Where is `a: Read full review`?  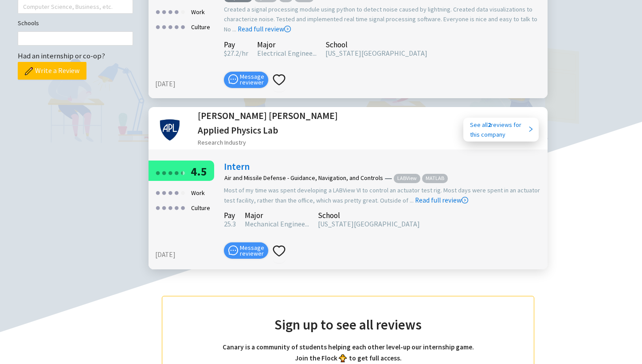 a: Read full review is located at coordinates (441, 178).